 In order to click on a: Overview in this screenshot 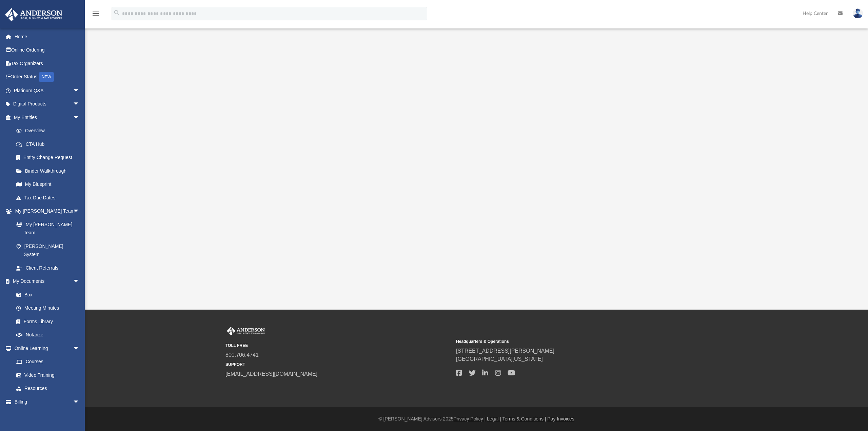, I will do `click(50, 131)`.